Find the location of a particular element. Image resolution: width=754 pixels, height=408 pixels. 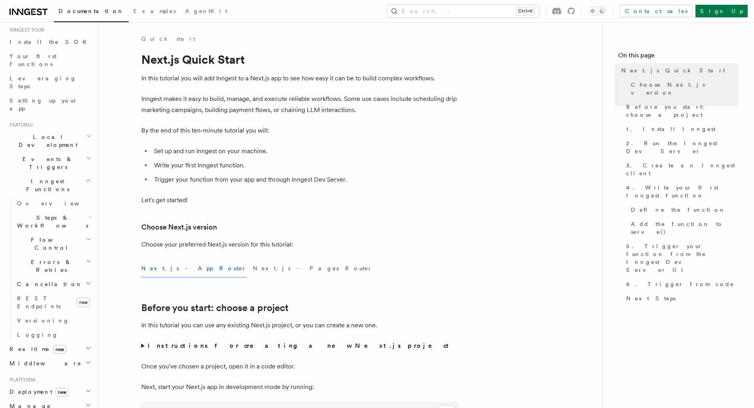

button: Steps & Workflows is located at coordinates (53, 222).